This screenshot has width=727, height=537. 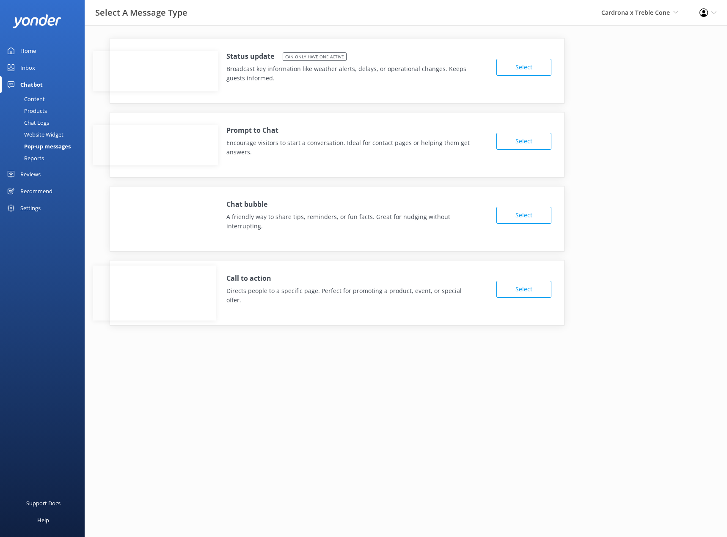 I want to click on p: Encourage visitors to start a conversation. Ideal for contact pages or helping them get answers., so click(x=350, y=148).